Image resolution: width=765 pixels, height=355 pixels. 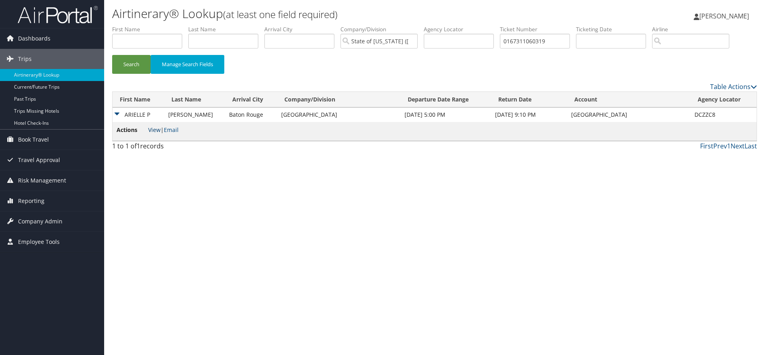 I want to click on a: Email, so click(x=171, y=129).